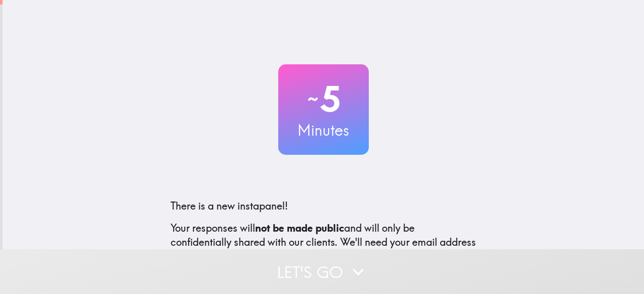  I want to click on p: Your responses will and will only be confidentially shared with our clients. We'll need your emai..., so click(323, 242).